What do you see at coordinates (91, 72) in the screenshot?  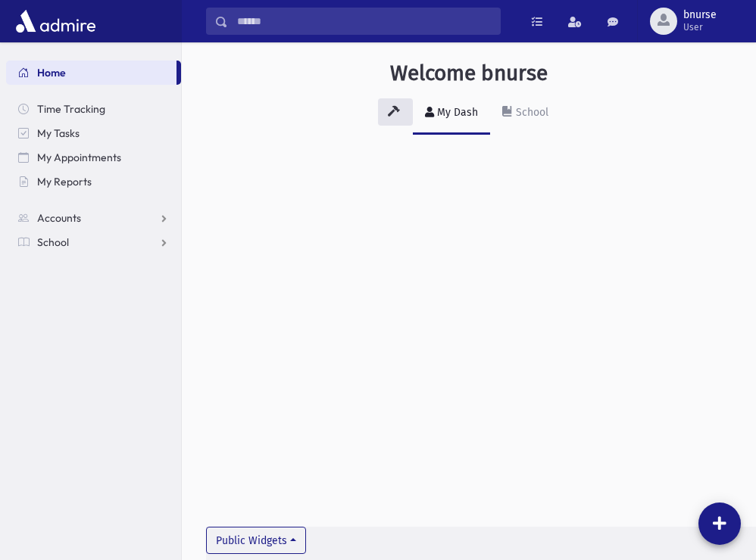 I see `a: Home` at bounding box center [91, 72].